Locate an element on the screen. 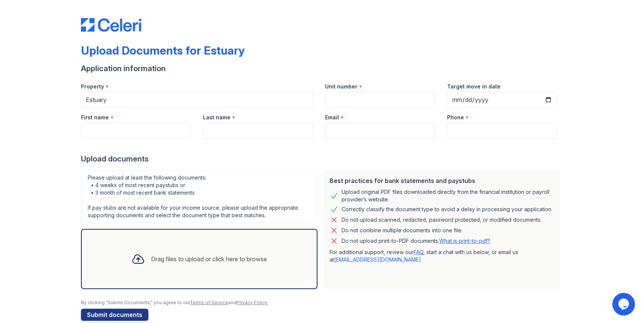  label: Email is located at coordinates (332, 118).